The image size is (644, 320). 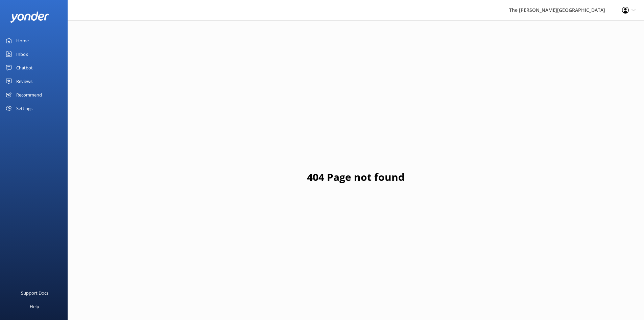 I want to click on div: Inbox, so click(x=22, y=54).